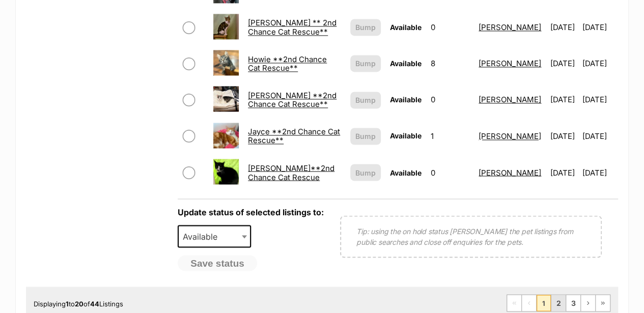  Describe the element at coordinates (573, 303) in the screenshot. I see `a: Page 3` at that location.